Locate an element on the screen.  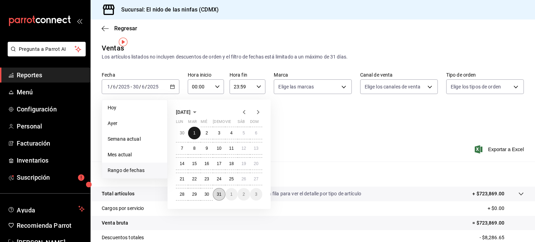
span: Semana actual is located at coordinates (134, 139).